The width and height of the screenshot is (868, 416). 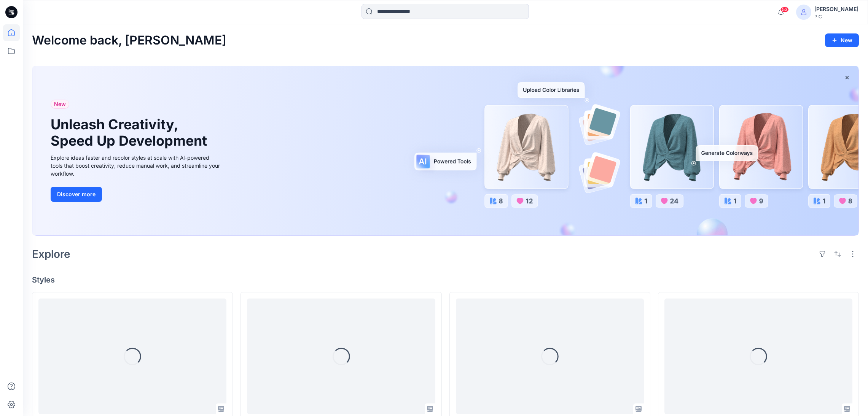 I want to click on span: 53, so click(x=785, y=9).